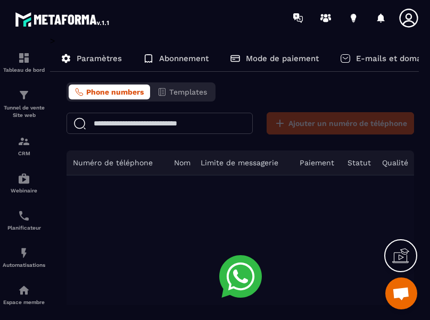  What do you see at coordinates (99, 59) in the screenshot?
I see `p: Paramètres` at bounding box center [99, 59].